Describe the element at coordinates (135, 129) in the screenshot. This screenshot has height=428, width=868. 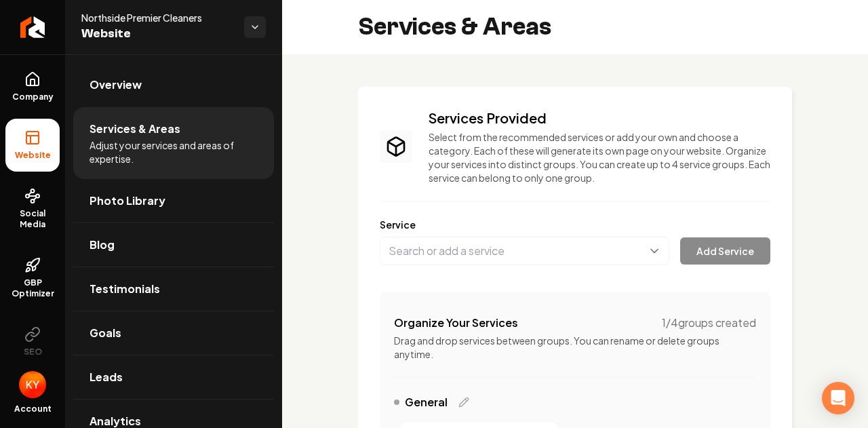
I see `span: Services & Areas` at that location.